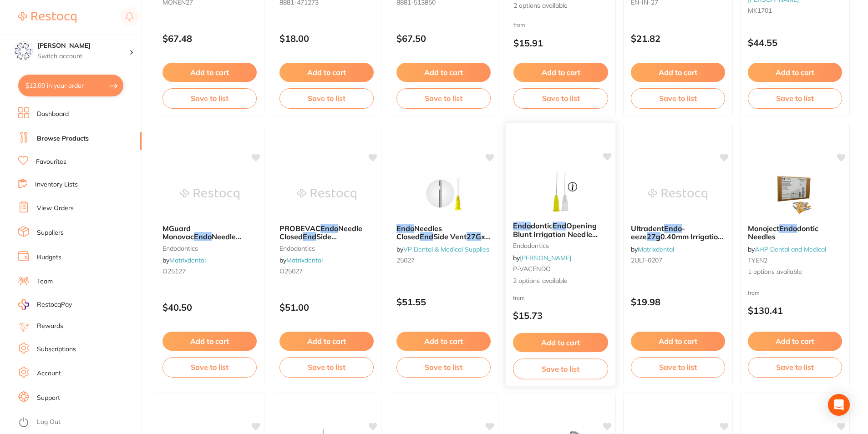  What do you see at coordinates (47, 17) in the screenshot?
I see `img: Restocq Logo` at bounding box center [47, 17].